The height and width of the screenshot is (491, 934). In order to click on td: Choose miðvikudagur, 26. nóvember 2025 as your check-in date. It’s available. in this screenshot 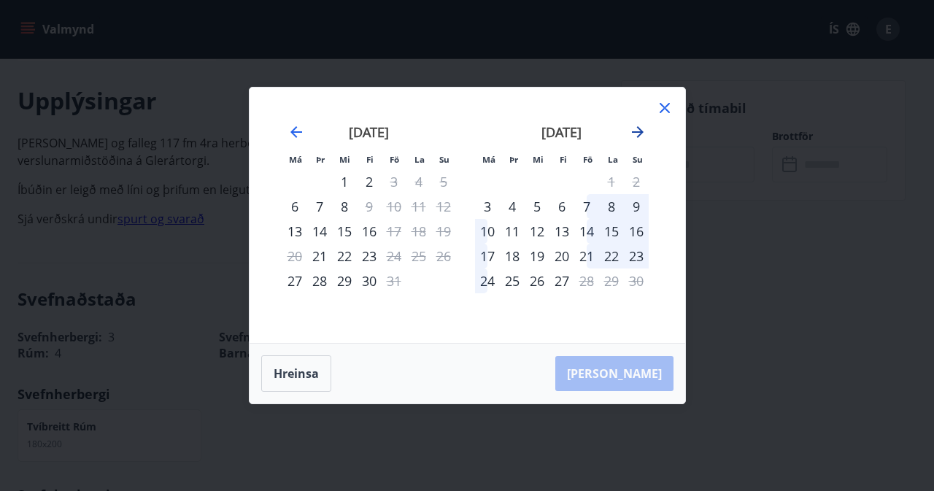, I will do `click(537, 281)`.